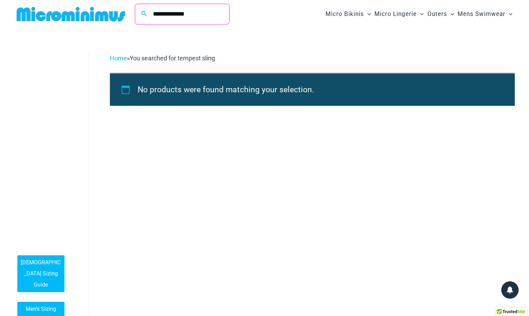 The height and width of the screenshot is (316, 529). I want to click on a: Home, so click(118, 58).